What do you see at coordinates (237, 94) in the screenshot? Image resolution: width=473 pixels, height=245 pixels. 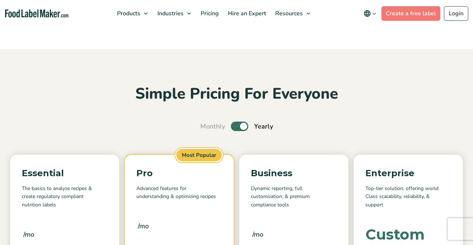 I see `h2: Simple Pricing For Everyone` at bounding box center [237, 94].